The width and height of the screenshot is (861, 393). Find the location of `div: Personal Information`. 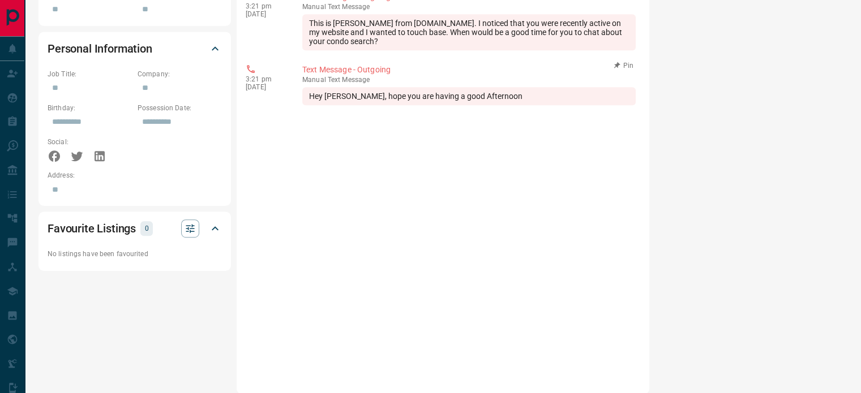

div: Personal Information is located at coordinates (135, 49).